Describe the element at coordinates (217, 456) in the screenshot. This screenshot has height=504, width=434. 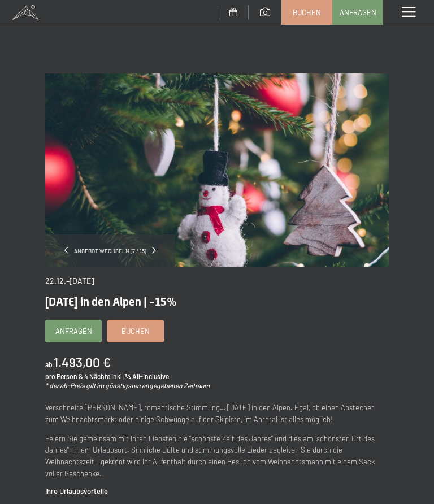
I see `p: Feiern Sie gemeinsam mit Ihren Liebsten die "schönste Zeit des Jahres" und dies am "schönsten Ort...` at that location.